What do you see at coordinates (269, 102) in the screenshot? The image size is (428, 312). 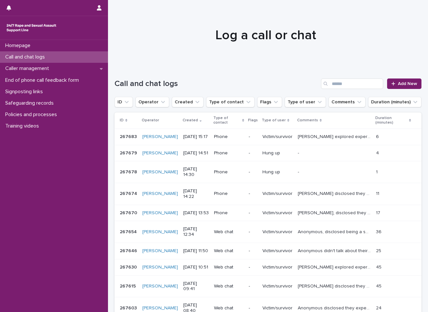 I see `button: Flags` at bounding box center [269, 102].